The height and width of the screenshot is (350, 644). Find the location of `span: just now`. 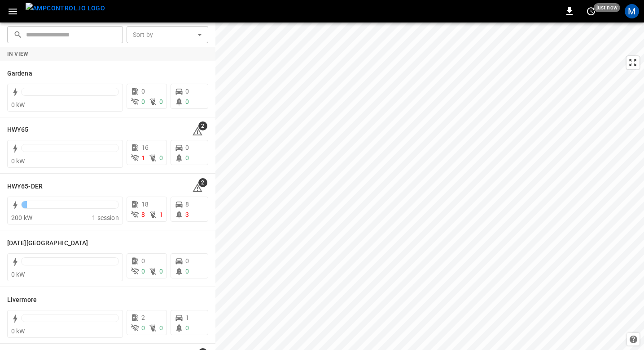

span: just now is located at coordinates (607, 8).